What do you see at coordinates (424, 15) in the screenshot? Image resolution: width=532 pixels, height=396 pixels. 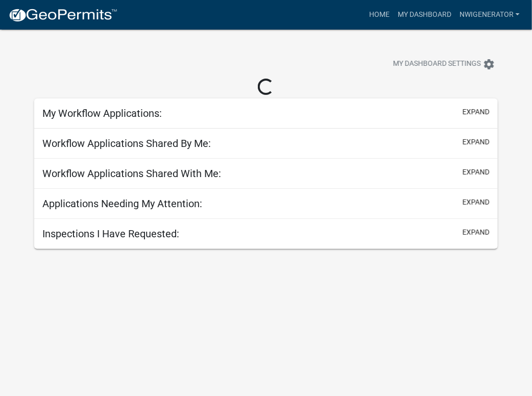 I see `a: My Dashboard` at bounding box center [424, 15].